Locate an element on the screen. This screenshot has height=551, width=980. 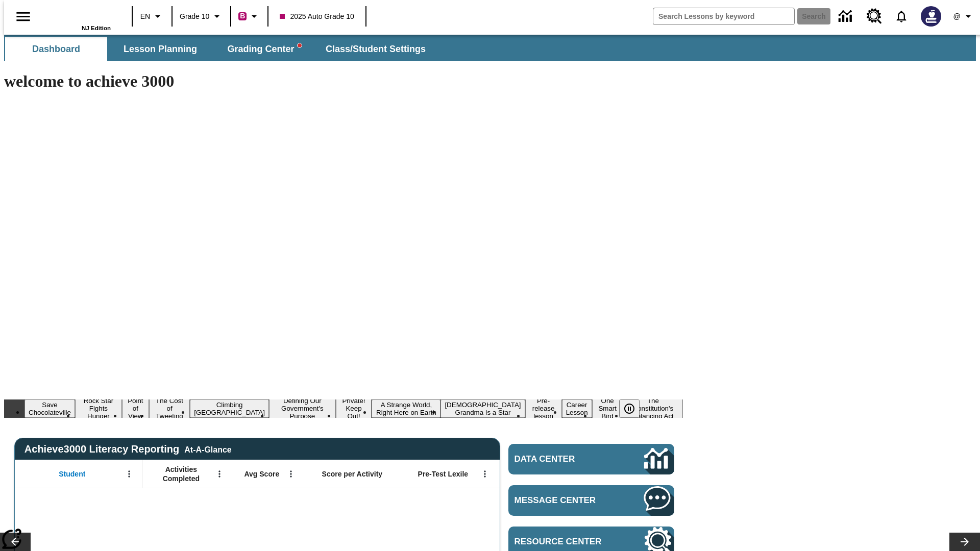
button: Dashboard is located at coordinates (57, 49).